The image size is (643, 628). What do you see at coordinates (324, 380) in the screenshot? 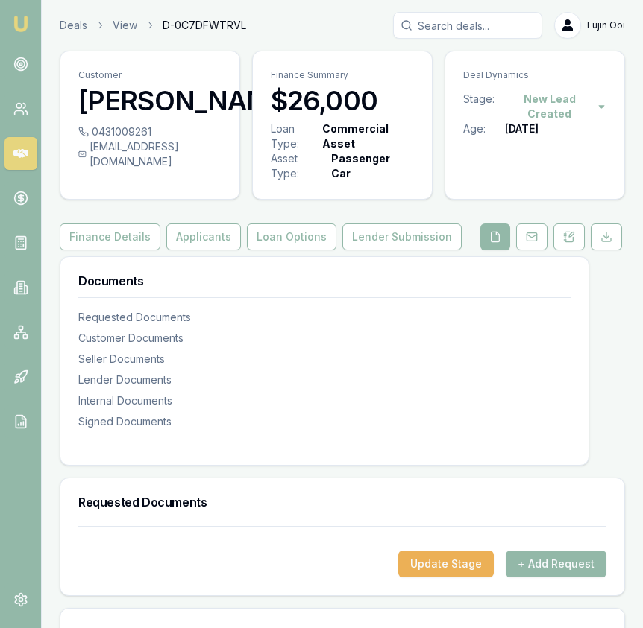
I see `div: Lender Documents` at bounding box center [324, 380].